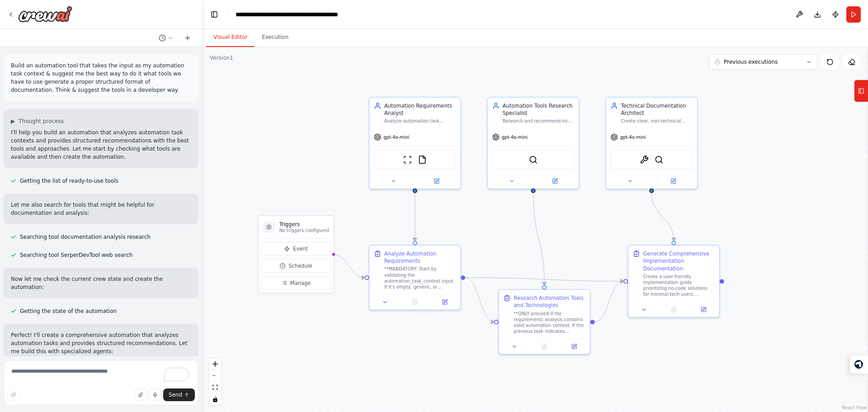  What do you see at coordinates (68, 311) in the screenshot?
I see `span: Getting the state of the automation` at bounding box center [68, 311].